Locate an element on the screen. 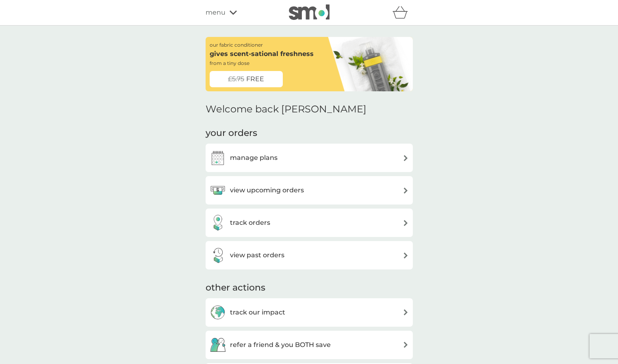 This screenshot has height=364, width=618. p: our fabric conditioner is located at coordinates (236, 45).